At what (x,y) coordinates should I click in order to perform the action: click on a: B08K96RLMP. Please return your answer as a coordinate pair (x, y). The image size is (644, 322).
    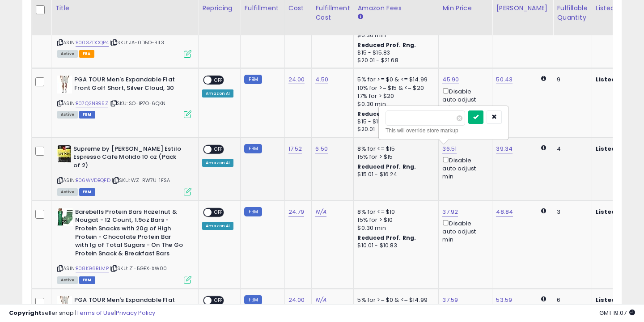
    Looking at the image, I should click on (92, 268).